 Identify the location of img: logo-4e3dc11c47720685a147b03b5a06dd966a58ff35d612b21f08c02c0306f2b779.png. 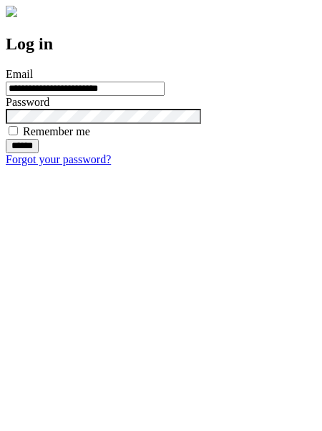
(11, 11).